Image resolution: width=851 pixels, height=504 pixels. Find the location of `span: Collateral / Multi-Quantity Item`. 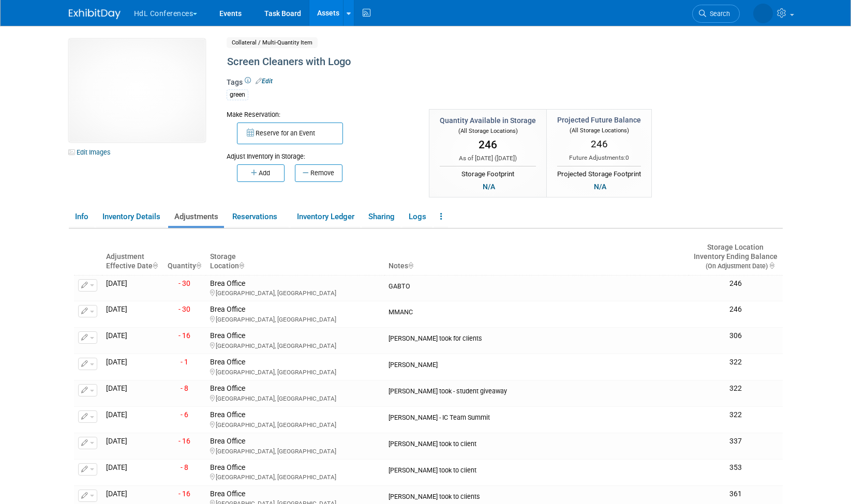

span: Collateral / Multi-Quantity Item is located at coordinates (272, 43).